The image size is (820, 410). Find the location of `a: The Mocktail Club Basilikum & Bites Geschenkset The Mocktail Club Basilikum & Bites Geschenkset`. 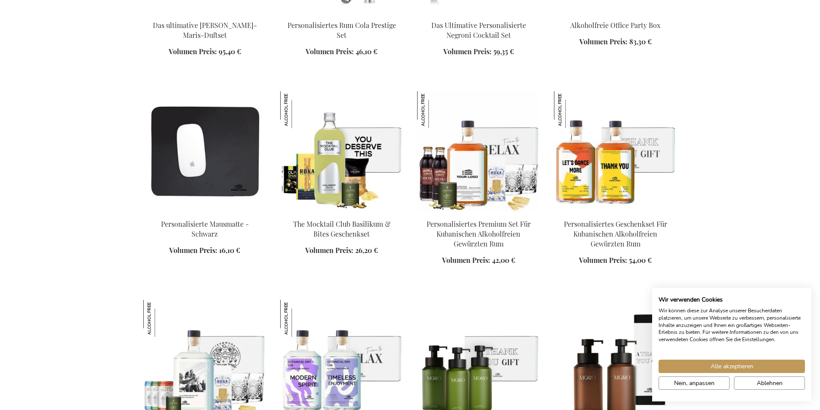

a: The Mocktail Club Basilikum & Bites Geschenkset The Mocktail Club Basilikum & Bites Geschenkset is located at coordinates (342, 212).